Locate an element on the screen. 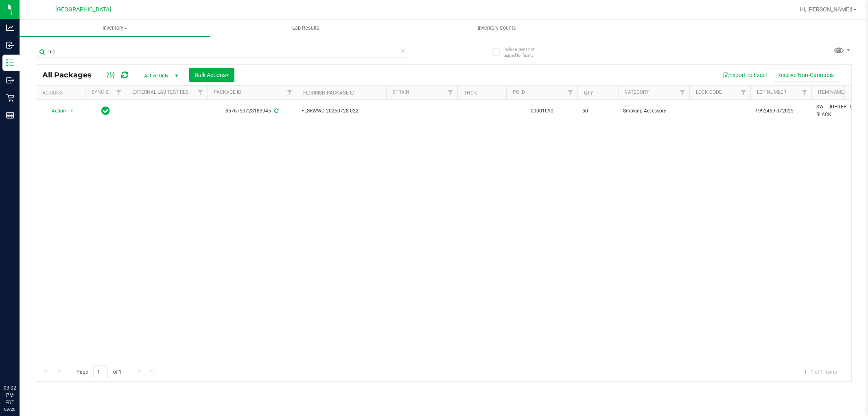 The image size is (868, 416). a: THC% is located at coordinates (470, 93).